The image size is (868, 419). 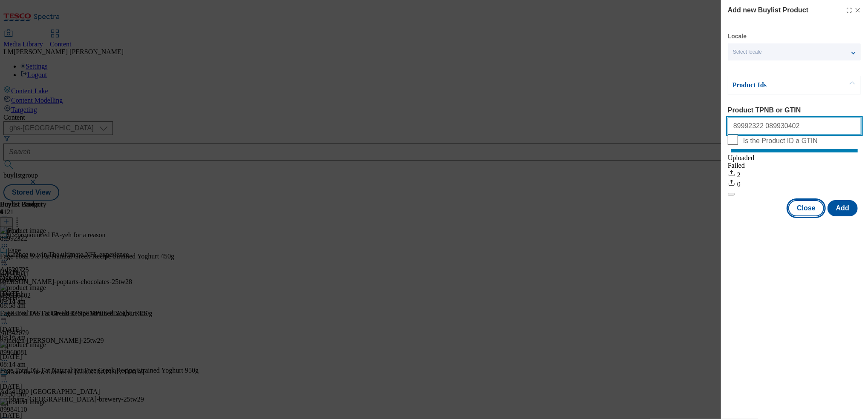 What do you see at coordinates (780, 141) in the screenshot?
I see `span: Is the Product ID a GTIN` at bounding box center [780, 141].